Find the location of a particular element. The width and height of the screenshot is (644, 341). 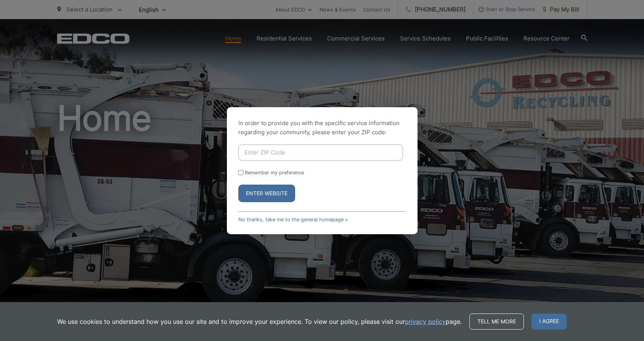

button: Enter Website is located at coordinates (267, 194).